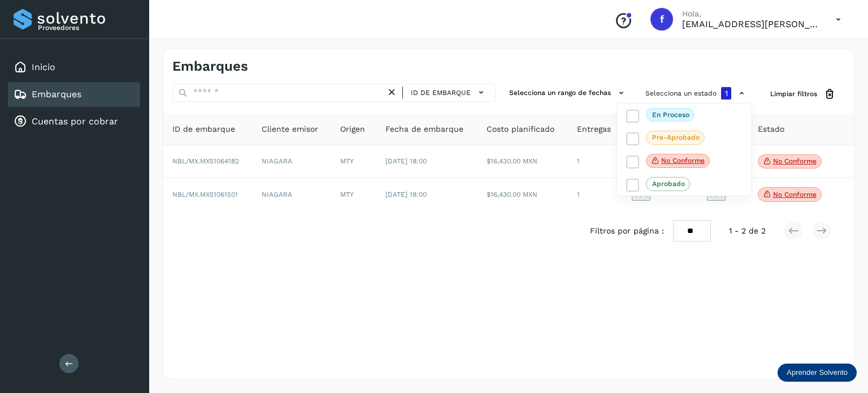  Describe the element at coordinates (671, 115) in the screenshot. I see `p: En proceso` at that location.